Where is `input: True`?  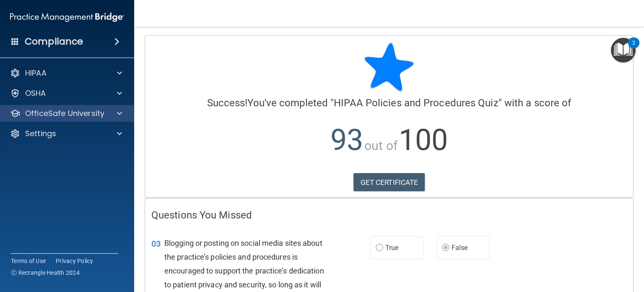 input: True is located at coordinates (380, 248).